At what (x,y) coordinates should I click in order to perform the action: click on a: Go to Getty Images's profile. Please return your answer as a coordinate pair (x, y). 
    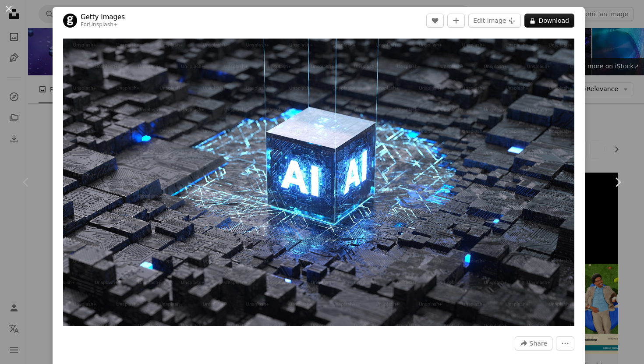
    Looking at the image, I should click on (70, 21).